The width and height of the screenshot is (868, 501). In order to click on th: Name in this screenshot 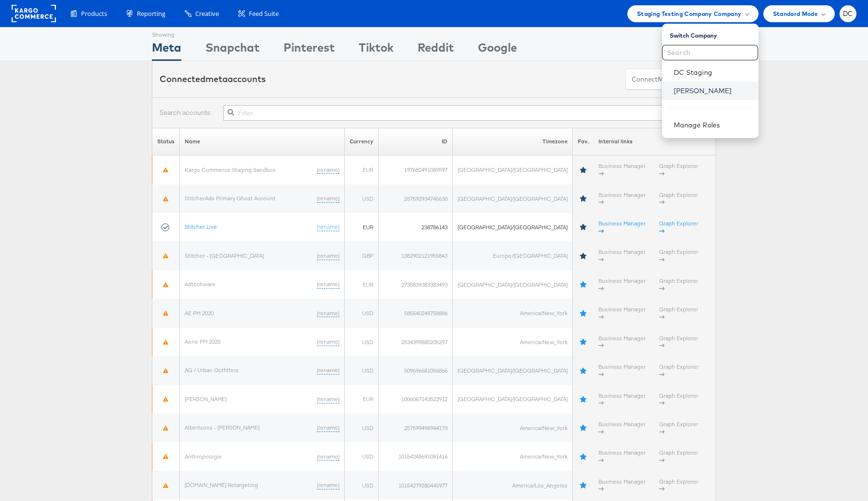, I will do `click(262, 141)`.